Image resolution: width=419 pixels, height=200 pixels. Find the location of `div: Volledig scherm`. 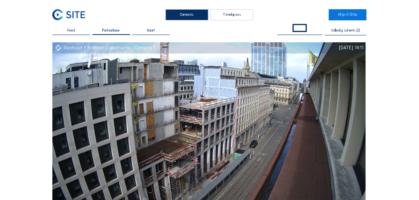

div: Volledig scherm is located at coordinates (343, 30).